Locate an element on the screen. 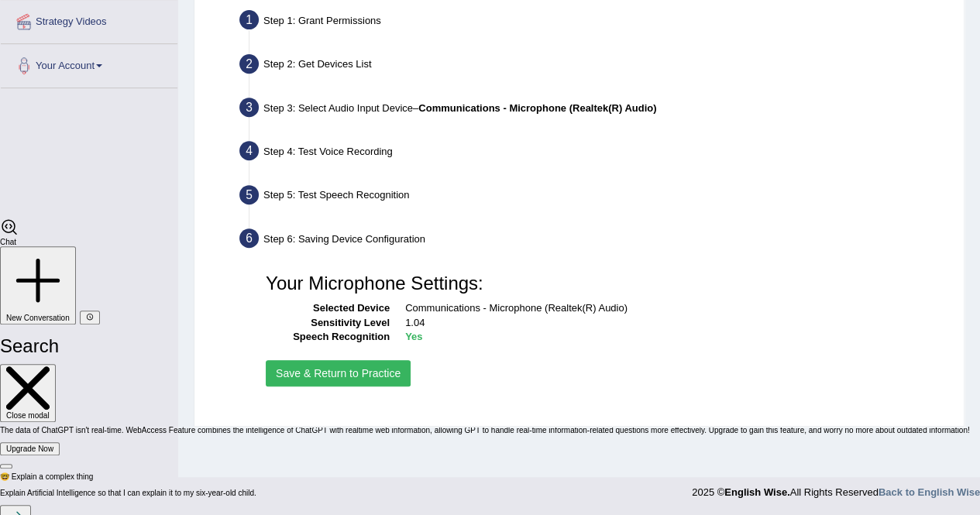 This screenshot has width=980, height=515. div: Step 4: Test Voice Recording is located at coordinates (595, 153).